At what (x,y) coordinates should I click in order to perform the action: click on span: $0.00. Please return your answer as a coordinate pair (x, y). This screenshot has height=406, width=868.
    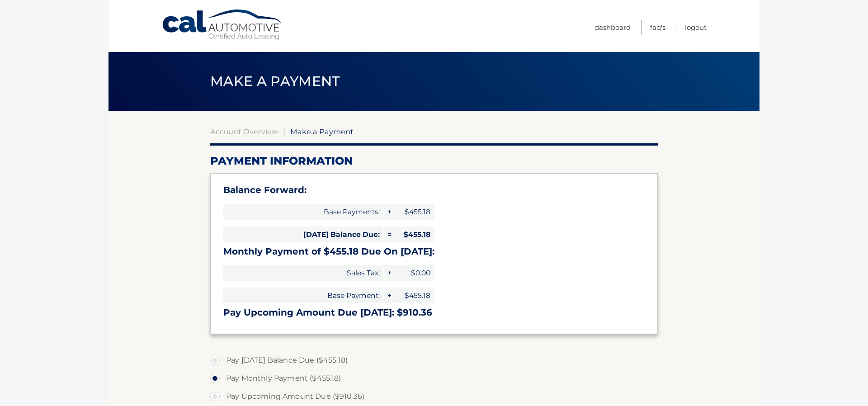
    Looking at the image, I should click on (414, 273).